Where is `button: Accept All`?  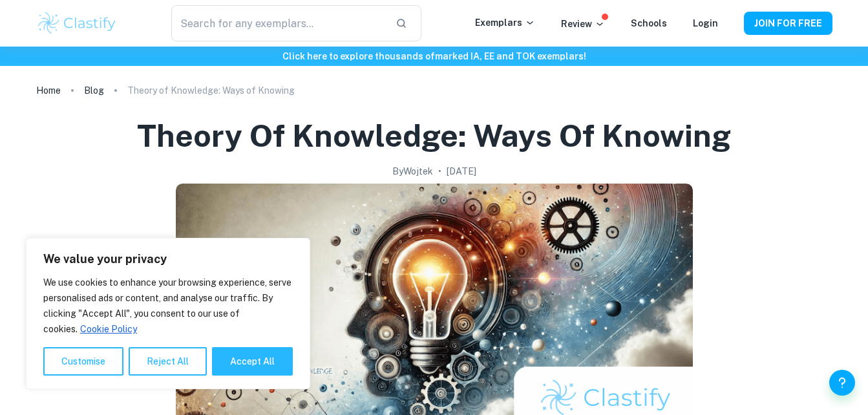
button: Accept All is located at coordinates (252, 361).